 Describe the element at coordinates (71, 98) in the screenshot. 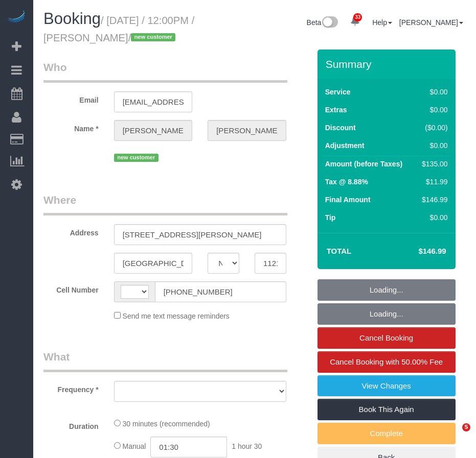

I see `label: Email` at that location.